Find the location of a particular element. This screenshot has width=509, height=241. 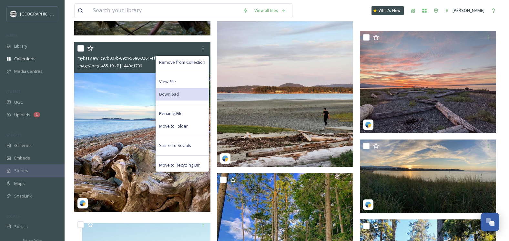

span: Library is located at coordinates (21, 46).